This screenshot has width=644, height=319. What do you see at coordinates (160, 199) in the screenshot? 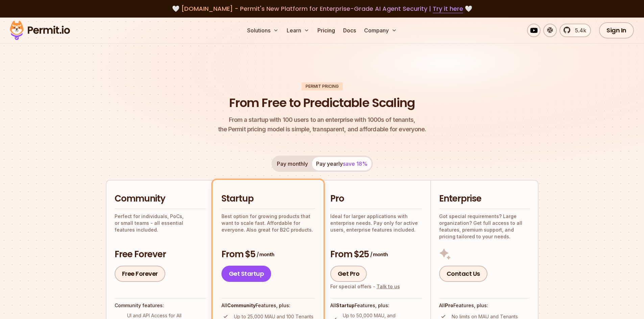
I see `h2: Community` at bounding box center [160, 199].